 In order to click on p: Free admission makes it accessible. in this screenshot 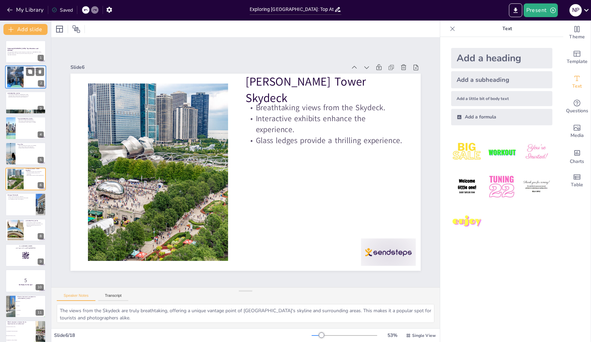, I will do `click(35, 222)`.